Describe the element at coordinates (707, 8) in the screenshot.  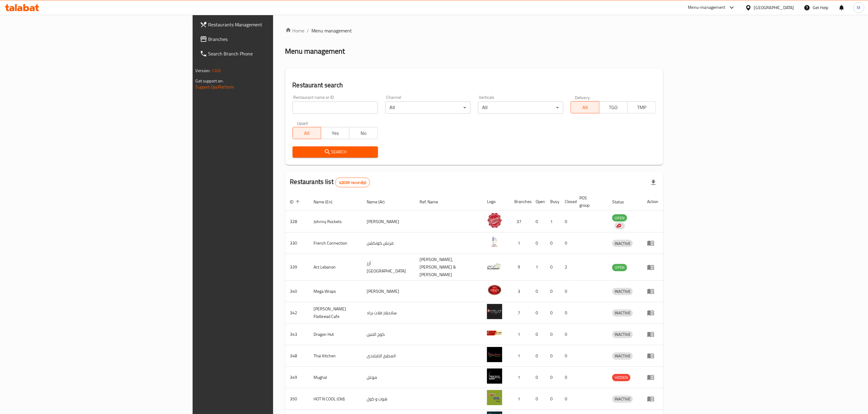
I see `div: Menu-management` at that location.